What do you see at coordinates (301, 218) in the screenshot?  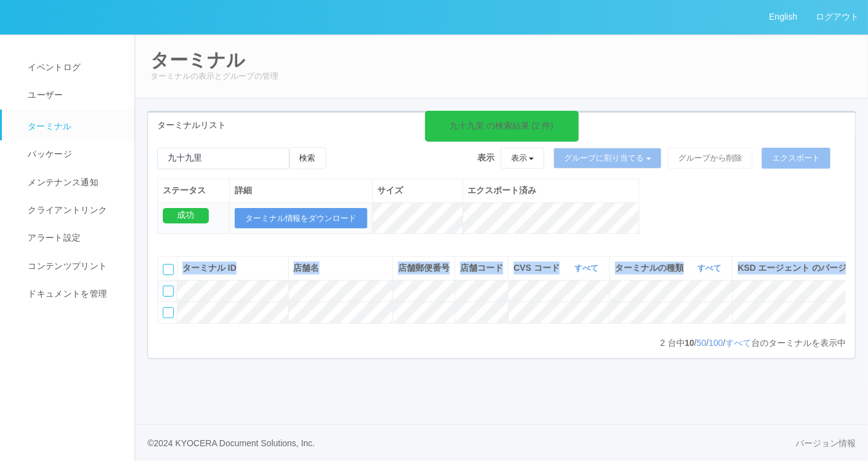 I see `button: ターミナル情報をダウンロード` at bounding box center [301, 218].